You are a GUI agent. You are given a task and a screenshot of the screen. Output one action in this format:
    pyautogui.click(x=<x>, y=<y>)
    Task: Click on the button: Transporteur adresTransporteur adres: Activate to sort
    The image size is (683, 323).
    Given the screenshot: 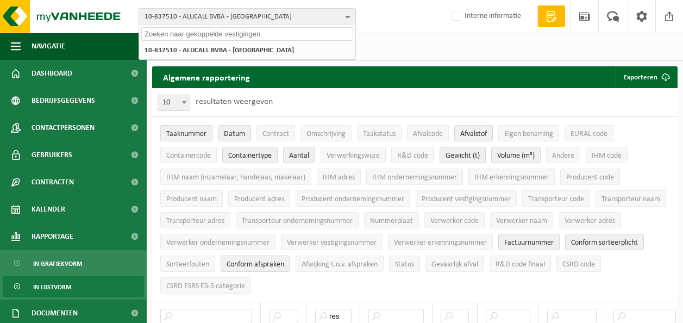 What is the action you would take?
    pyautogui.click(x=195, y=220)
    